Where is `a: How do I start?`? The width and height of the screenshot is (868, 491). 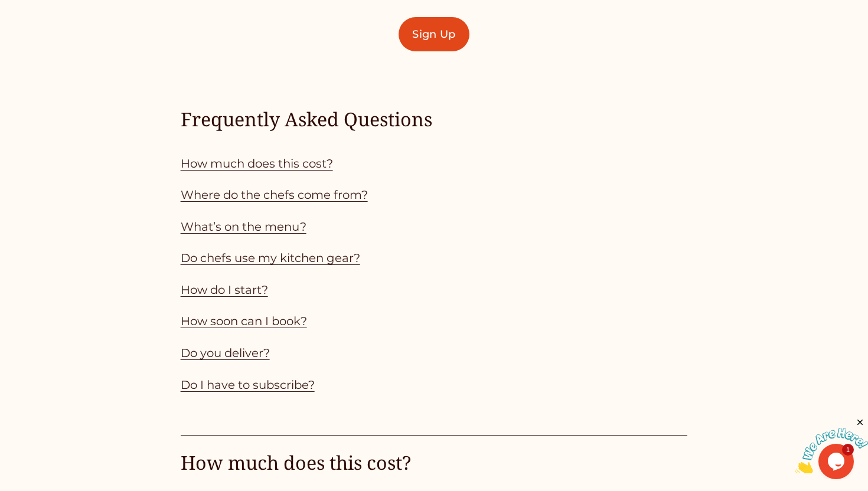 a: How do I start? is located at coordinates (225, 290).